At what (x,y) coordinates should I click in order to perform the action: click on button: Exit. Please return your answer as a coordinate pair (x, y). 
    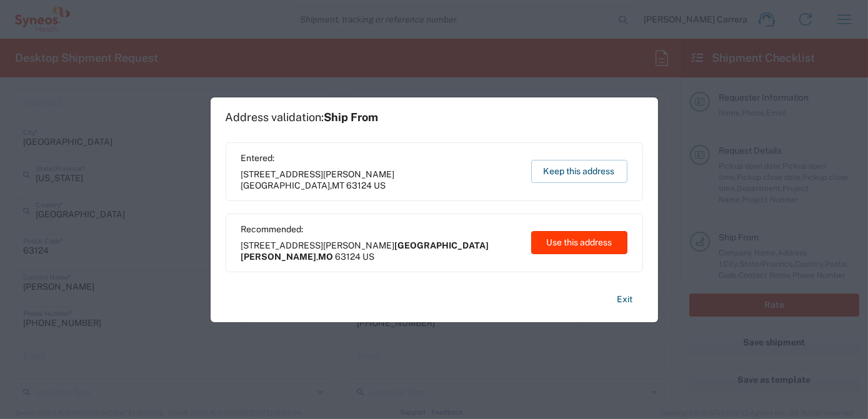
    Looking at the image, I should click on (625, 299).